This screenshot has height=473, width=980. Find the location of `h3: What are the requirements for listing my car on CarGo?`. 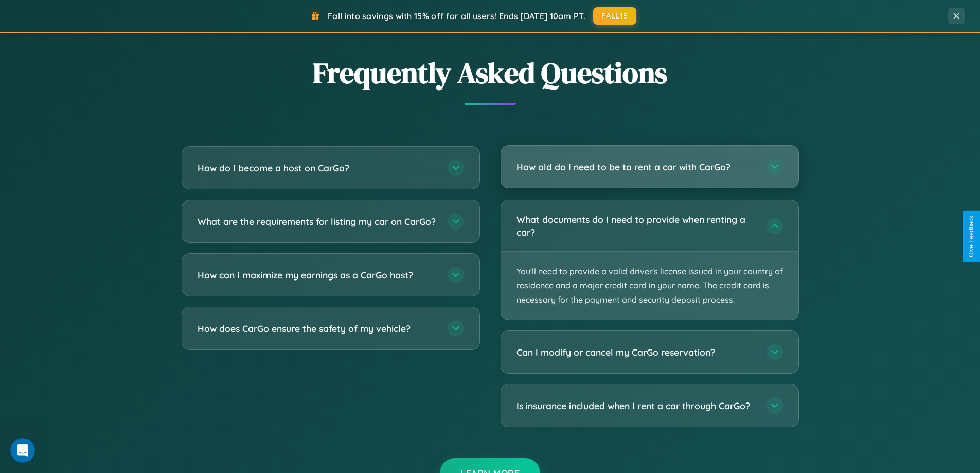

h3: What are the requirements for listing my car on CarGo? is located at coordinates (318, 221).